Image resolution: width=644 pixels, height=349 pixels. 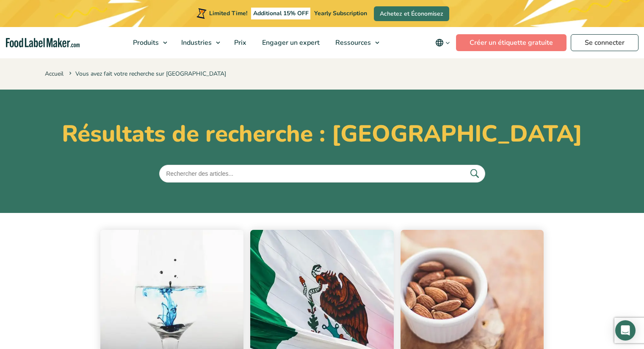 I want to click on a: Produits, so click(x=148, y=43).